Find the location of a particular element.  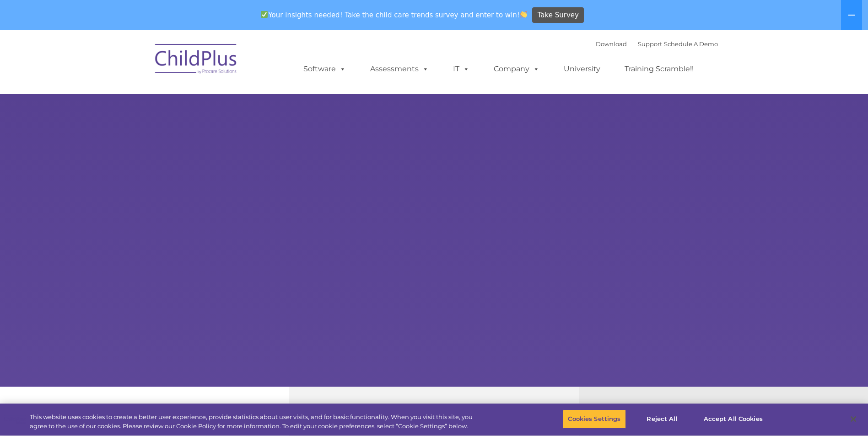

a: Download is located at coordinates (611, 44).